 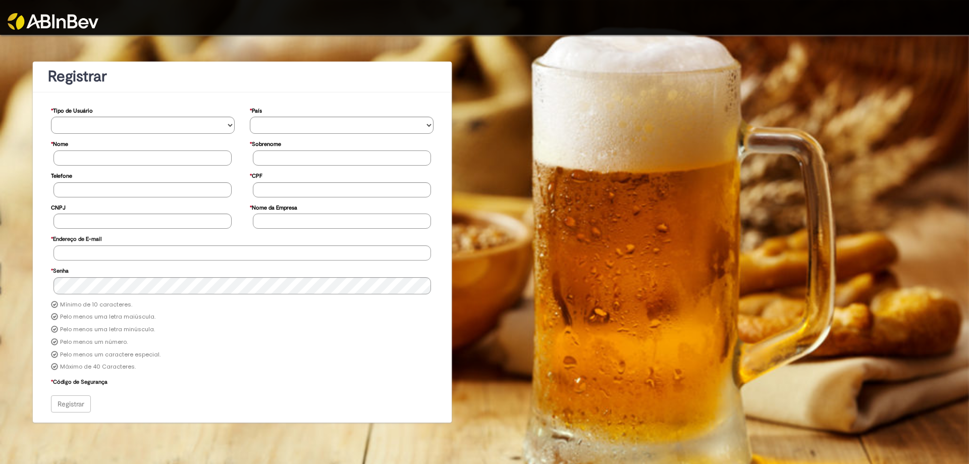 What do you see at coordinates (256, 175) in the screenshot?
I see `label: CPF` at bounding box center [256, 175].